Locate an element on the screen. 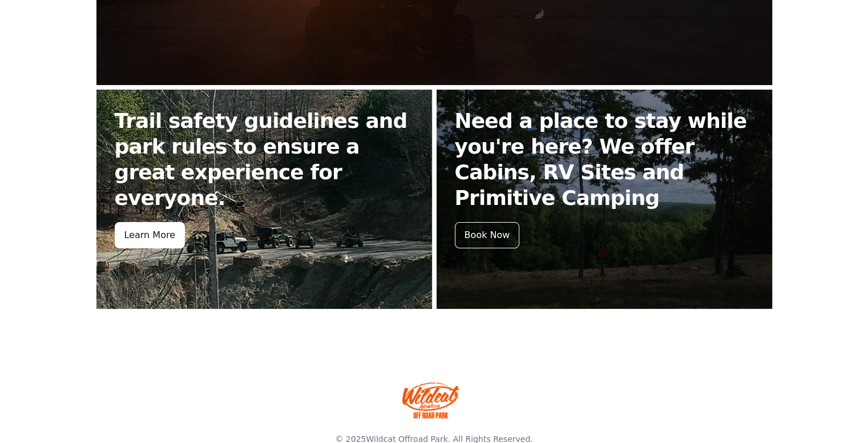 This screenshot has height=443, width=868. a: Trail safety guidelines and park rules to ensure a great experience for everyone. Learn More is located at coordinates (265, 199).